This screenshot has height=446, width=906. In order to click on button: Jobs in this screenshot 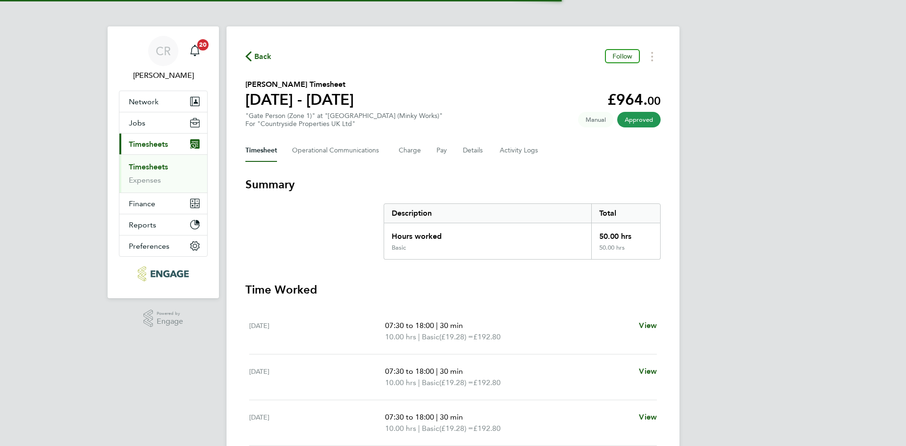, I will do `click(163, 123)`.